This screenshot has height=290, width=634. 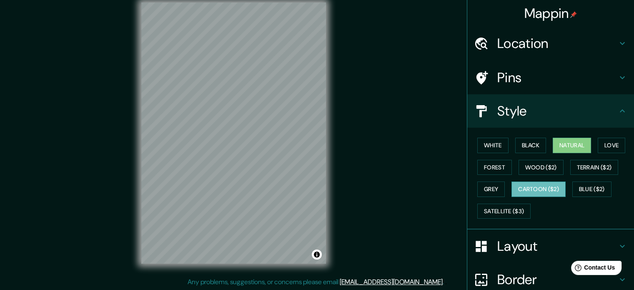 What do you see at coordinates (611, 145) in the screenshot?
I see `button: Love` at bounding box center [611, 145].